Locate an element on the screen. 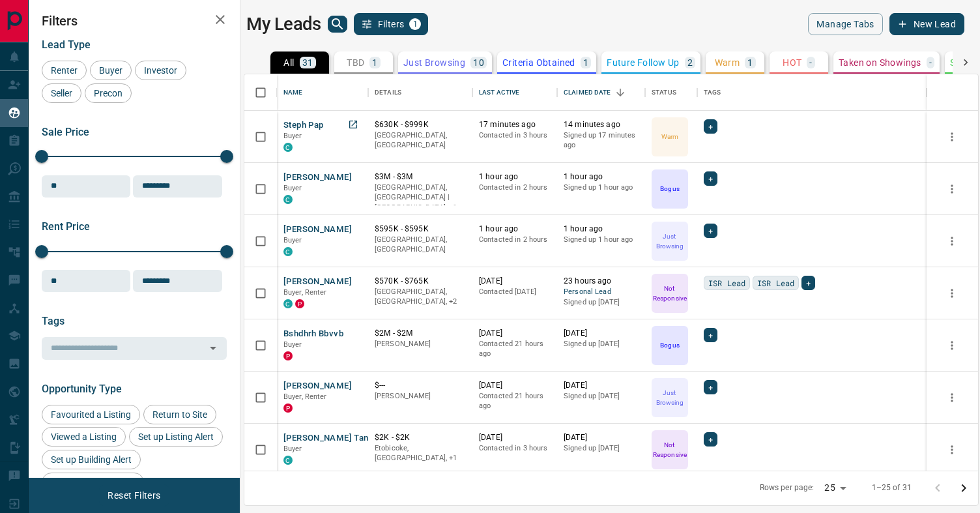 Image resolution: width=980 pixels, height=513 pixels. div: Claimed Date is located at coordinates (587, 93).